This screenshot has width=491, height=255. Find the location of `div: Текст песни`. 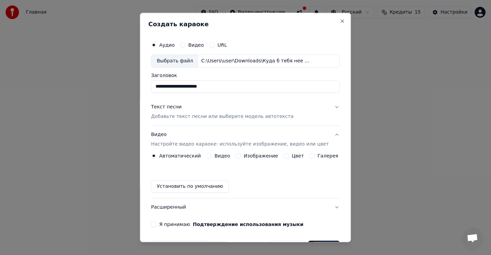

div: Текст песни is located at coordinates (166, 107).